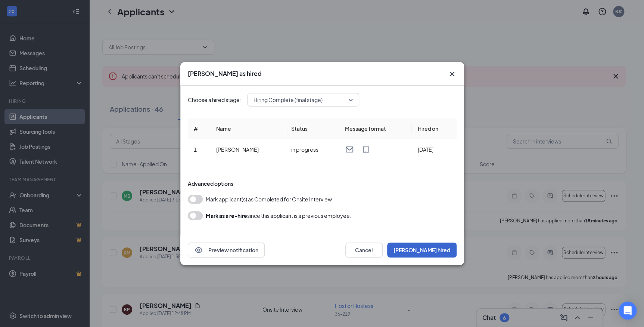 The height and width of the screenshot is (327, 644). Describe the element at coordinates (312, 129) in the screenshot. I see `th: Status` at that location.